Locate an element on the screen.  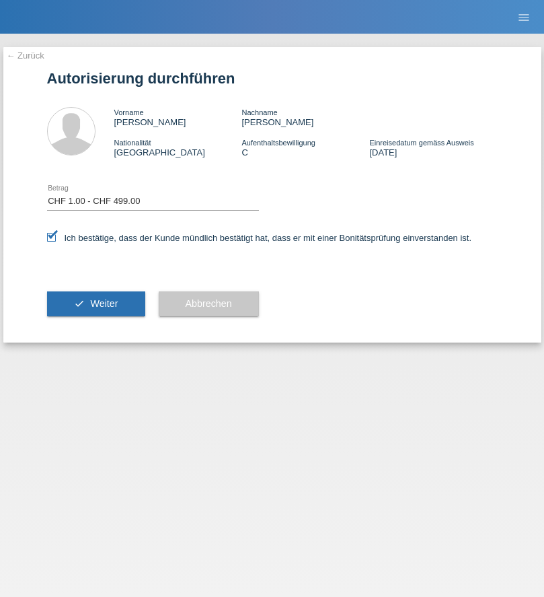
span: Aufenthaltsbewilligung is located at coordinates (278, 143).